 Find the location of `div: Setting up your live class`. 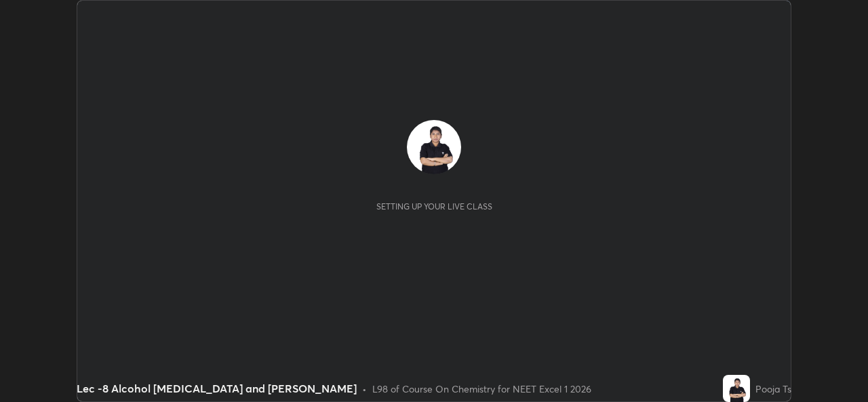

div: Setting up your live class is located at coordinates (434, 206).